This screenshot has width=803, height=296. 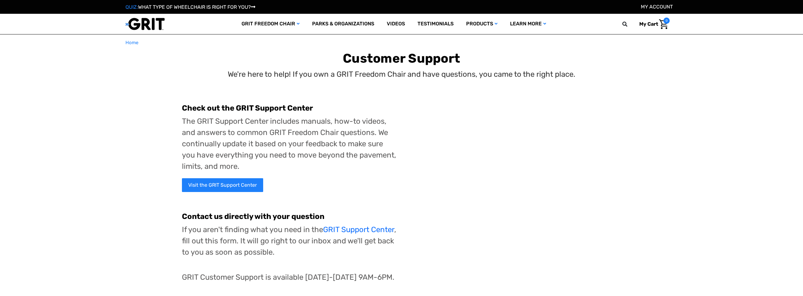 I want to click on p: The GRIT Support Center includes manuals, how-to videos, and answers to common GRIT Freedom Chair..., so click(x=289, y=144).